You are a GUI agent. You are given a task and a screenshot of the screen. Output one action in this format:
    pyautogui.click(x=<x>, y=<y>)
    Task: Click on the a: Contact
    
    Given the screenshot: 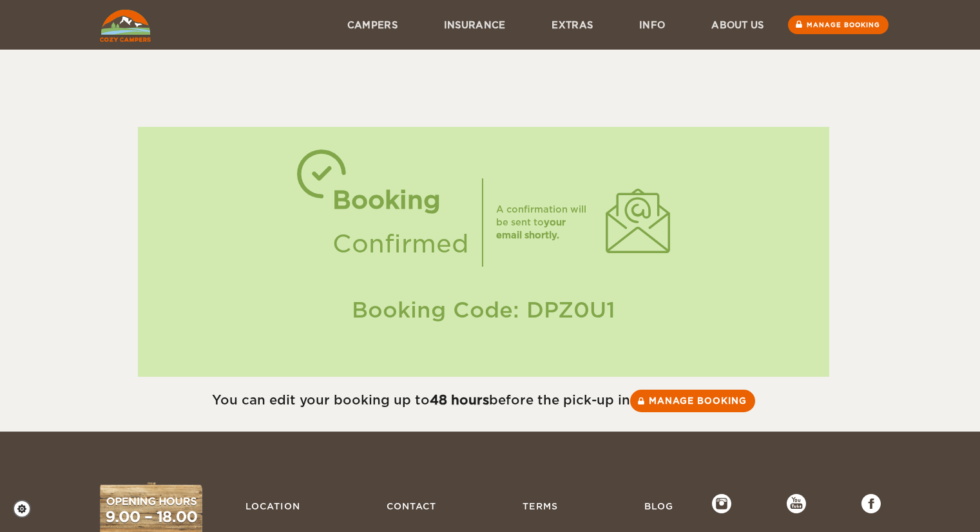 What is the action you would take?
    pyautogui.click(x=411, y=506)
    